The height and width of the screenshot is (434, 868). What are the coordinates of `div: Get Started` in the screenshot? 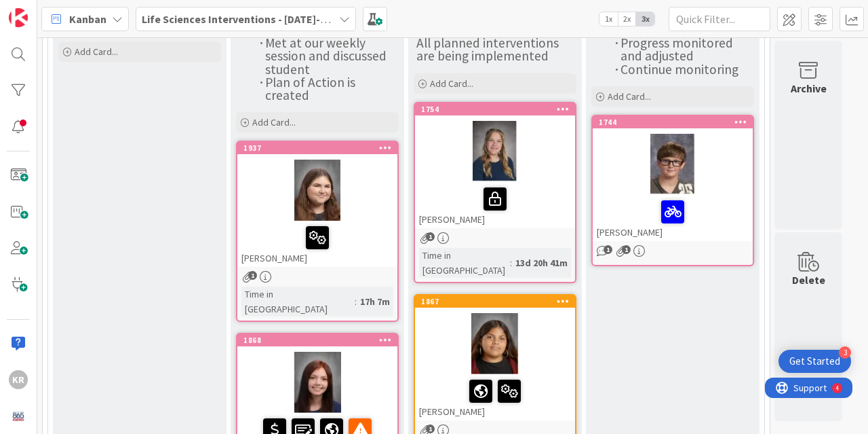 It's located at (814, 361).